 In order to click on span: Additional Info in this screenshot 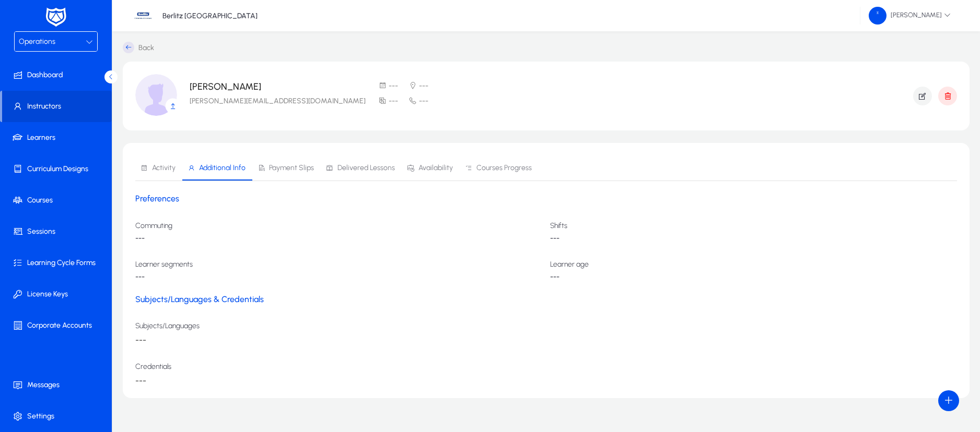, I will do `click(222, 168)`.